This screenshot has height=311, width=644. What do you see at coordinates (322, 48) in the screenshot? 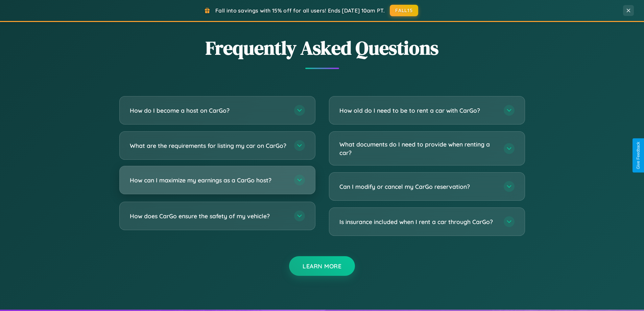
I see `h2: Frequently Asked Questions` at bounding box center [322, 48].